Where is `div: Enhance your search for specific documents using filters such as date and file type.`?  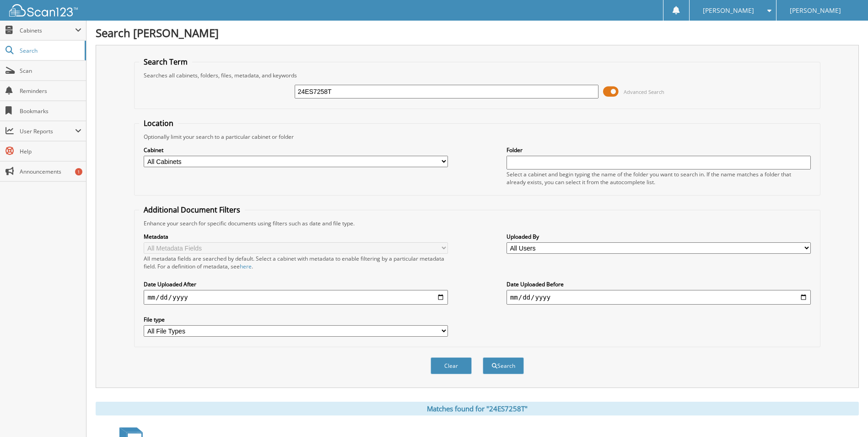
div: Enhance your search for specific documents using filters such as date and file type. is located at coordinates (477, 223).